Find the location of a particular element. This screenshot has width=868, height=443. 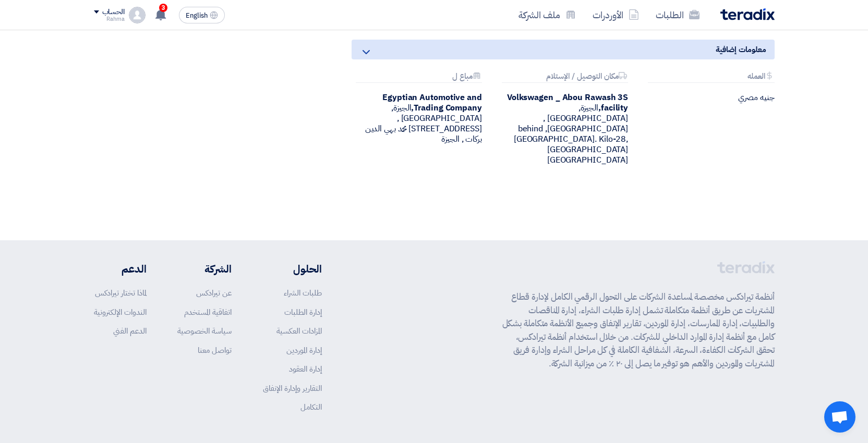

a: اتفاقية المستخدم is located at coordinates (208, 312).